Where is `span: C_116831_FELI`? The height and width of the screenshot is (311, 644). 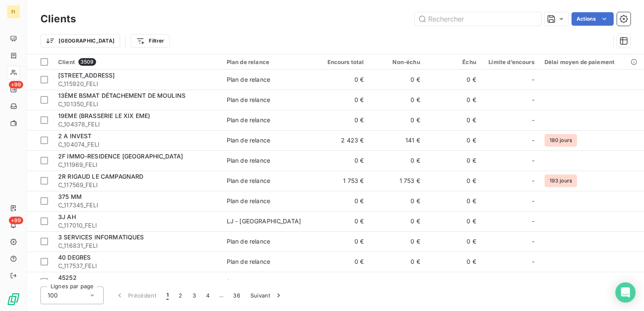
span: C_116831_FELI is located at coordinates (137, 246).